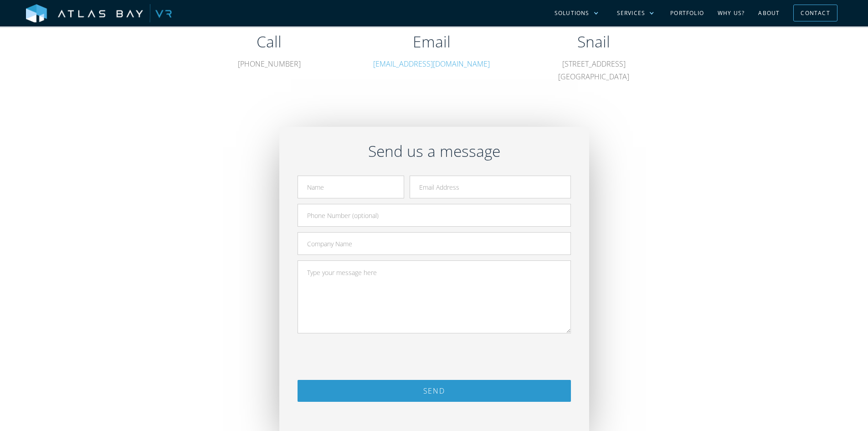  What do you see at coordinates (594, 41) in the screenshot?
I see `h2: Snail` at bounding box center [594, 41].